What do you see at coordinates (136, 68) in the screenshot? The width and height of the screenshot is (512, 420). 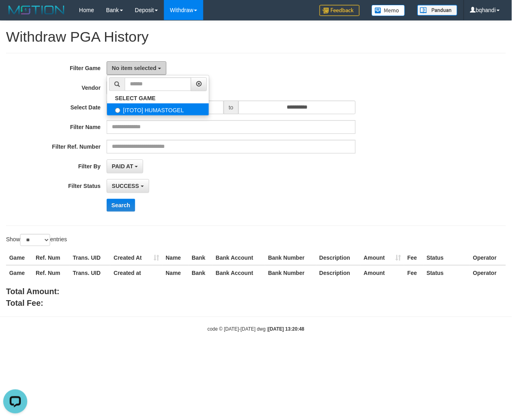 I see `button: No item selected` at bounding box center [136, 68].